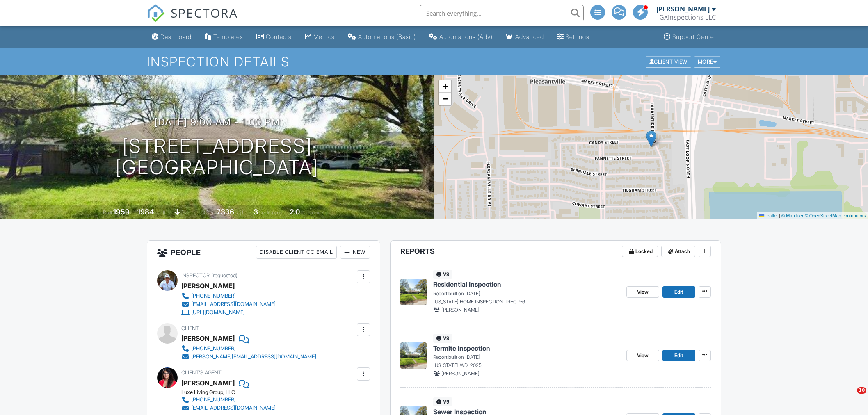  I want to click on img: The Best Home Inspection Software - Spectora, so click(156, 13).